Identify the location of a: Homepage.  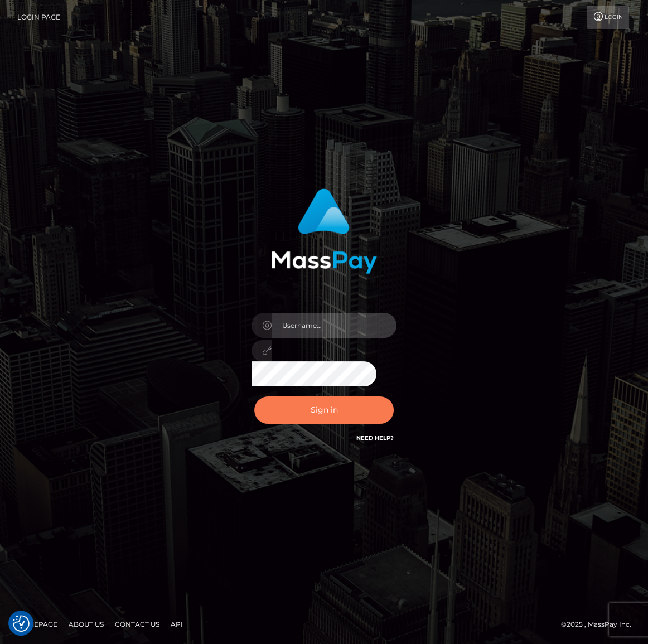
(37, 624).